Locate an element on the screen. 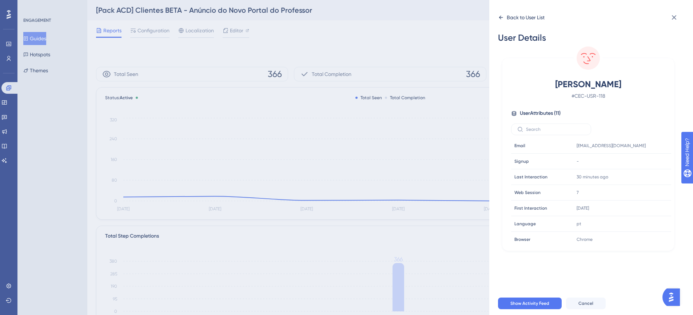 The height and width of the screenshot is (315, 693). span: Web Session is located at coordinates (527, 193).